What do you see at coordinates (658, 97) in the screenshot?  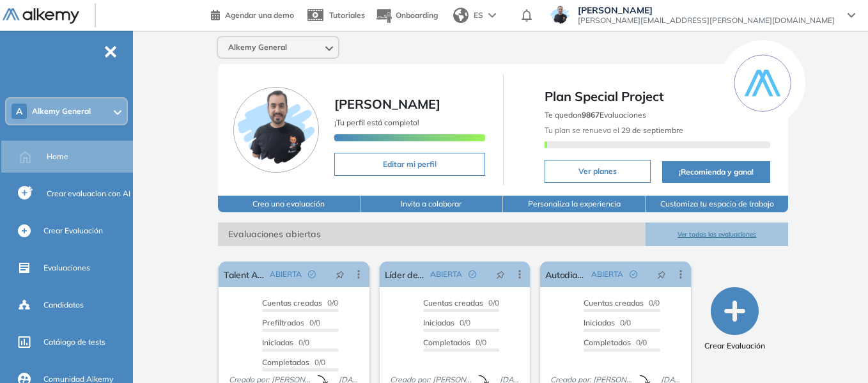 I see `span: Plan Special Project` at bounding box center [658, 97].